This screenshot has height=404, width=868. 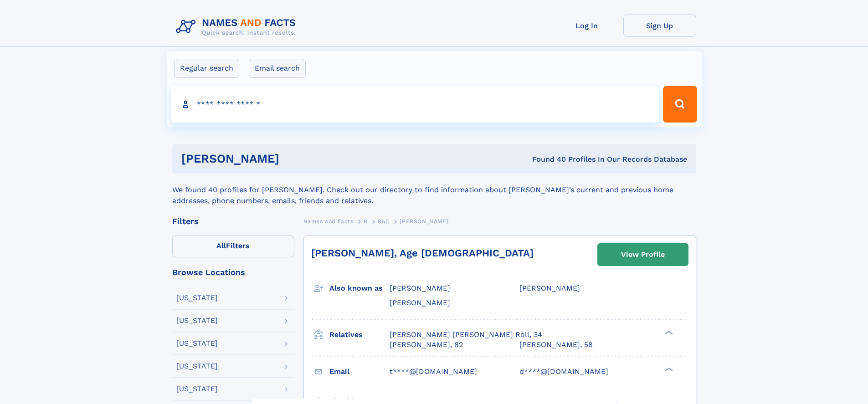 What do you see at coordinates (680, 104) in the screenshot?
I see `button: Search Button` at bounding box center [680, 104].